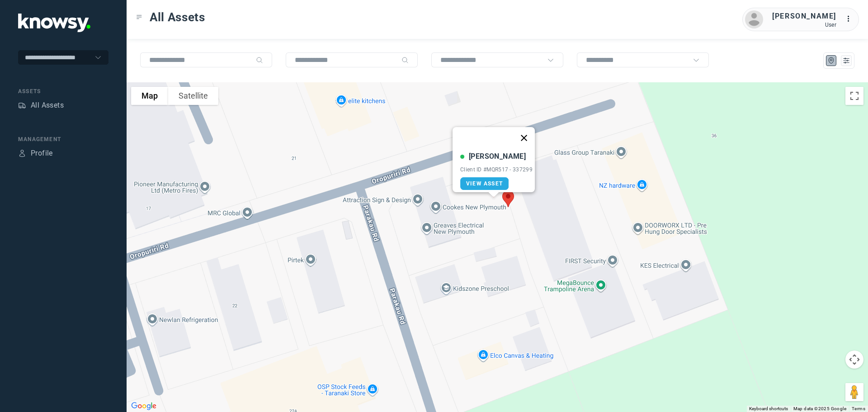  What do you see at coordinates (64, 139) in the screenshot?
I see `div: Management` at bounding box center [64, 139].